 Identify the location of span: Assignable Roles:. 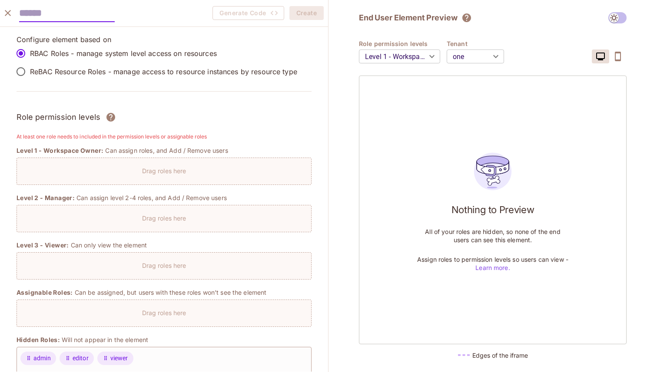
(45, 293).